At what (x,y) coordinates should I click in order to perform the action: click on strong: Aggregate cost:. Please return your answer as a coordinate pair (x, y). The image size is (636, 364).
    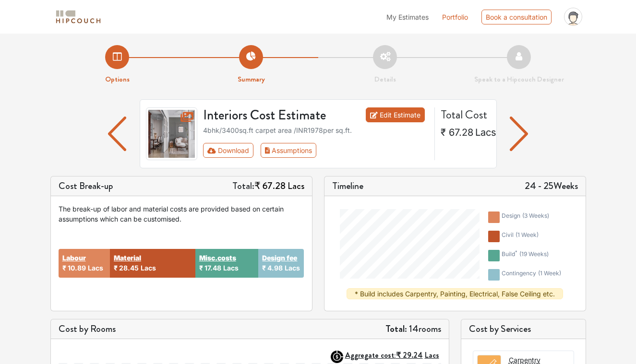
    Looking at the image, I should click on (393, 355).